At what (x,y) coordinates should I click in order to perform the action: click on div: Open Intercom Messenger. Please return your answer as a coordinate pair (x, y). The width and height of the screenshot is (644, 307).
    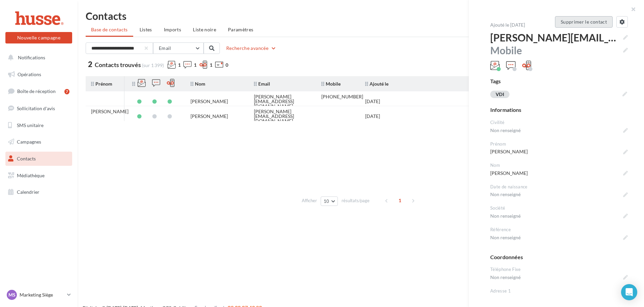
    Looking at the image, I should click on (629, 292).